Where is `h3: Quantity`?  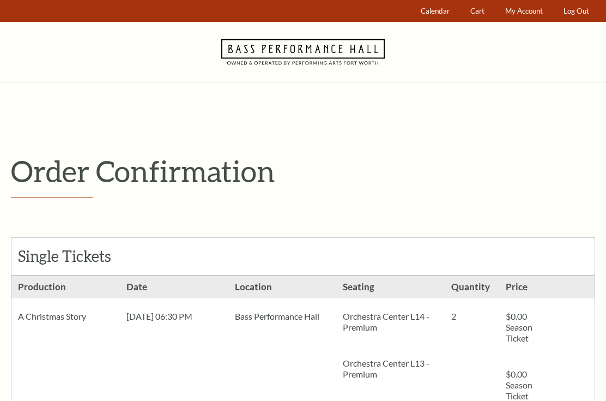 h3: Quantity is located at coordinates (472, 287).